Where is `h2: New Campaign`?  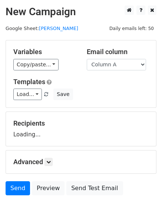 h2: New Campaign is located at coordinates (81, 12).